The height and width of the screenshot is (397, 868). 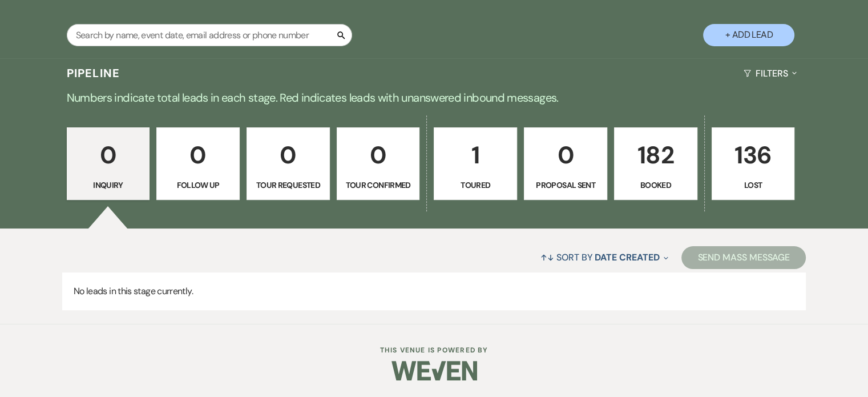 I want to click on p: 182, so click(x=656, y=155).